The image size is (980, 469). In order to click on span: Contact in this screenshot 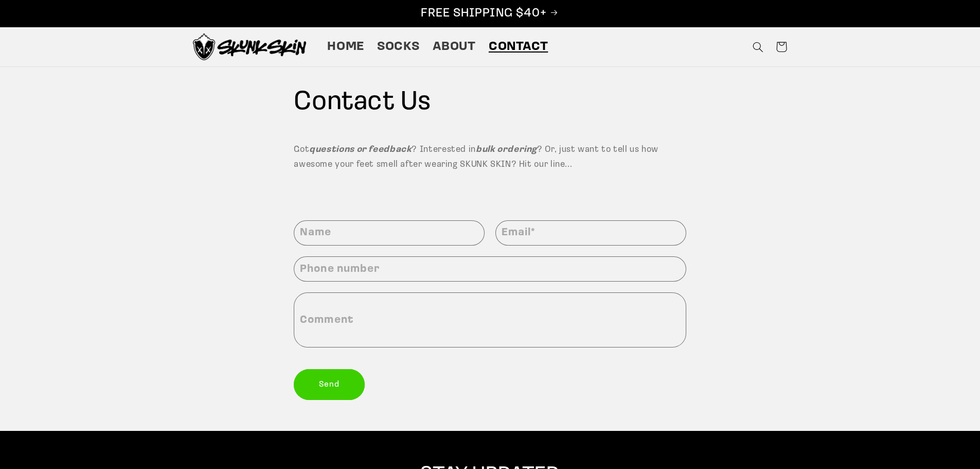, I will do `click(518, 47)`.